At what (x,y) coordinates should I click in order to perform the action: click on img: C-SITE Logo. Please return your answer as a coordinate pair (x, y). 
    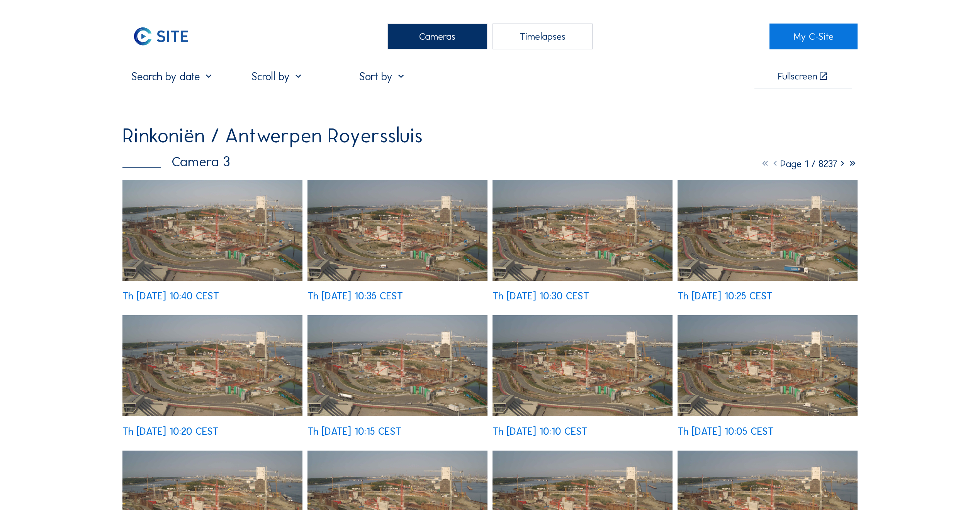
    Looking at the image, I should click on (161, 36).